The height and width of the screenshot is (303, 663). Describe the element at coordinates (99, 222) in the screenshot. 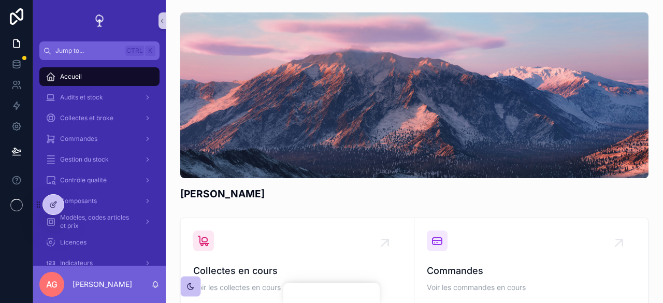

I see `a: Modèles, codes articles et prix` at that location.